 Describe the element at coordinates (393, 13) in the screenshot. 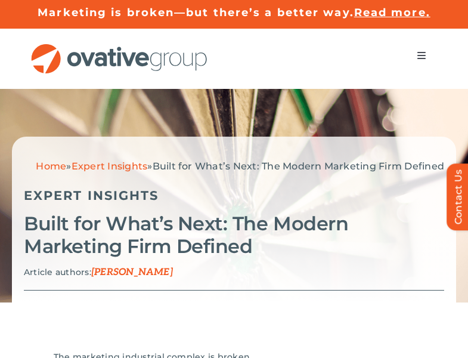

I see `a: Read more.` at that location.